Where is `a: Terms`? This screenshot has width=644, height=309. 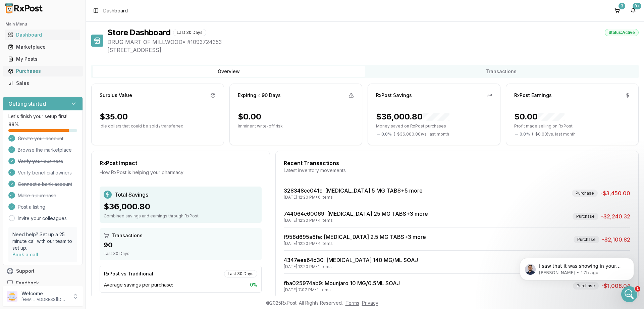 a: Terms is located at coordinates (352, 302).